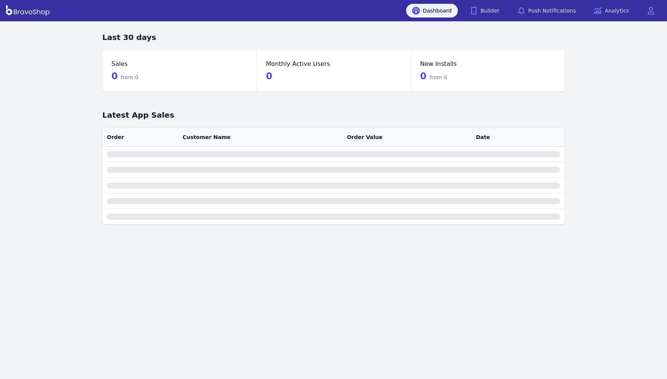 Image resolution: width=667 pixels, height=379 pixels. I want to click on th: Order, so click(140, 137).